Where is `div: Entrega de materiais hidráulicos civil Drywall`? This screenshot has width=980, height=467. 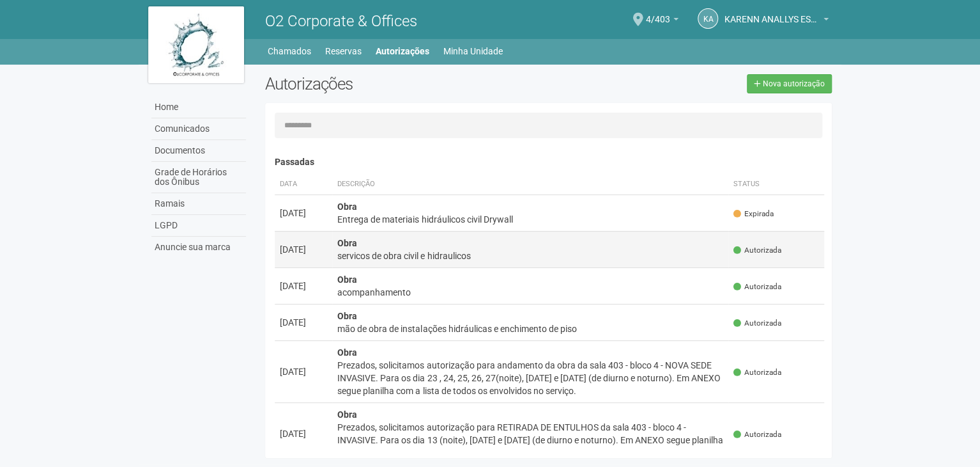 div: Entrega de materiais hidráulicos civil Drywall is located at coordinates (530, 219).